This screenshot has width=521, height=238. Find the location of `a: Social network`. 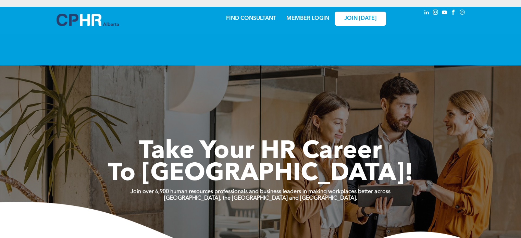

a: Social network is located at coordinates (462, 13).